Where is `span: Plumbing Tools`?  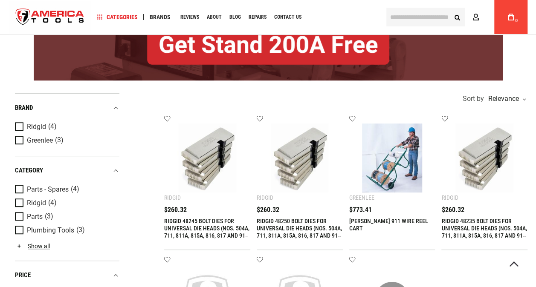
span: Plumbing Tools is located at coordinates (50, 231).